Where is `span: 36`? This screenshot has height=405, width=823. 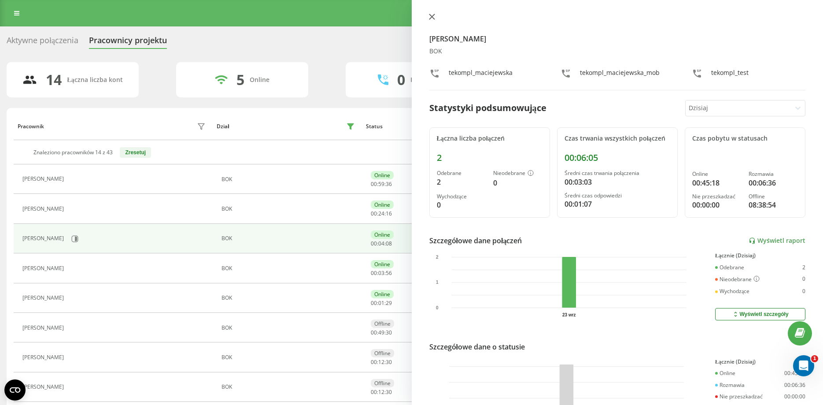
span: 36 is located at coordinates (389, 184).